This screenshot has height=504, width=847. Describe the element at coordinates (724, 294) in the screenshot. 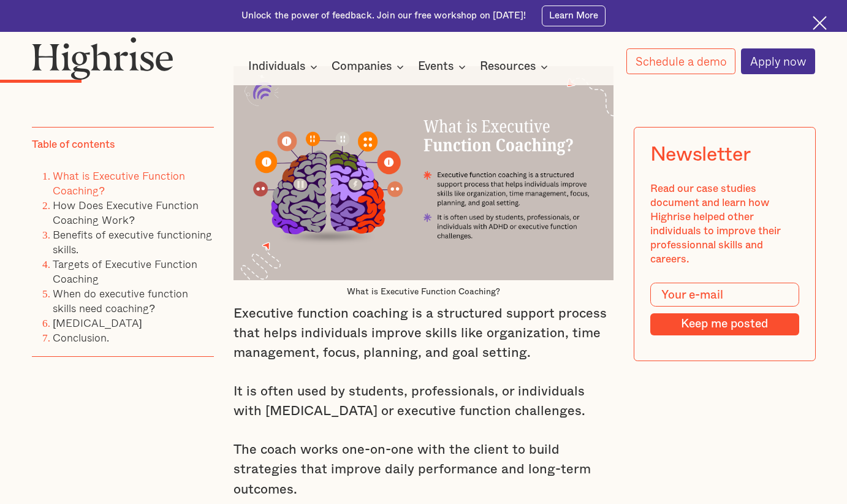

I see `input: Your e-mail` at that location.